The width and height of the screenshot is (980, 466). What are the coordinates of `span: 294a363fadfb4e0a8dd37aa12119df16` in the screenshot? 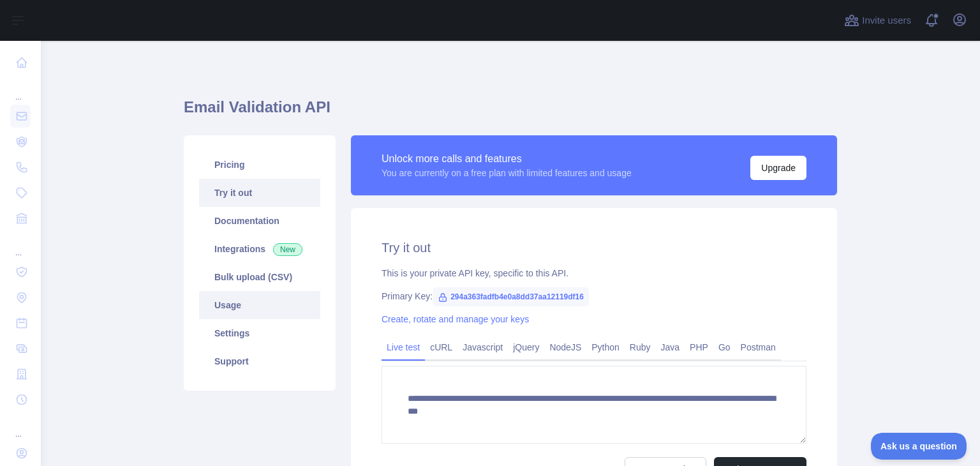 It's located at (510, 296).